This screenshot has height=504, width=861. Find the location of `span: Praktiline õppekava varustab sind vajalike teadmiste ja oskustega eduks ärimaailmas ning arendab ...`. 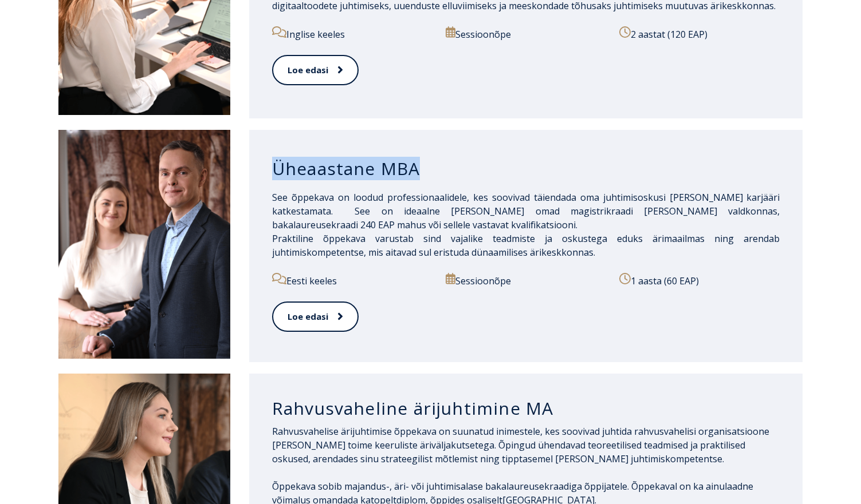

span: Praktiline õppekava varustab sind vajalike teadmiste ja oskustega eduks ärimaailmas ning arendab ... is located at coordinates (526, 246).